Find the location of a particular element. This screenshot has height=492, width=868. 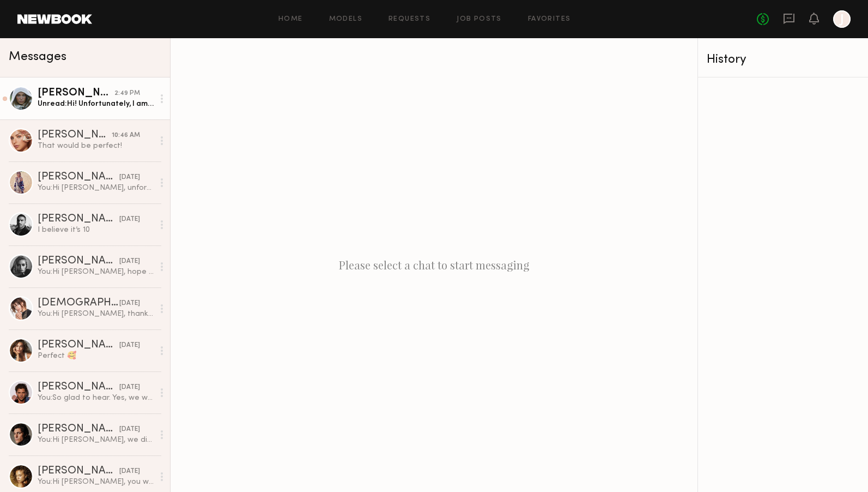

div: Please select a chat to start messaging is located at coordinates (433, 265).